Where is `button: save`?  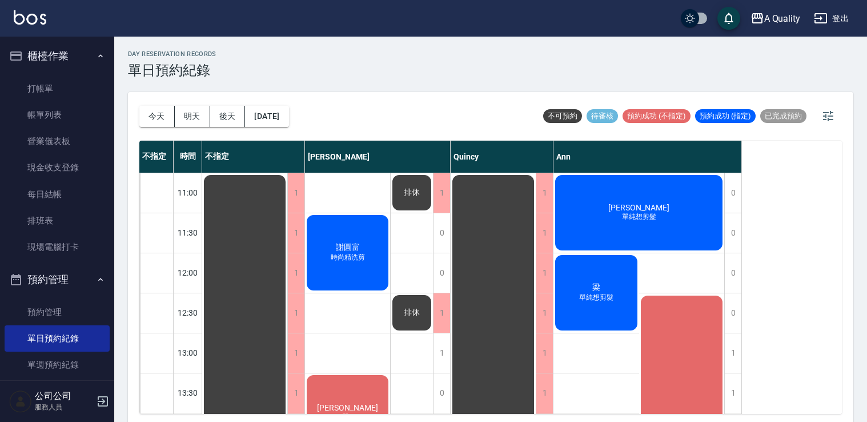
button: save is located at coordinates (729, 18).